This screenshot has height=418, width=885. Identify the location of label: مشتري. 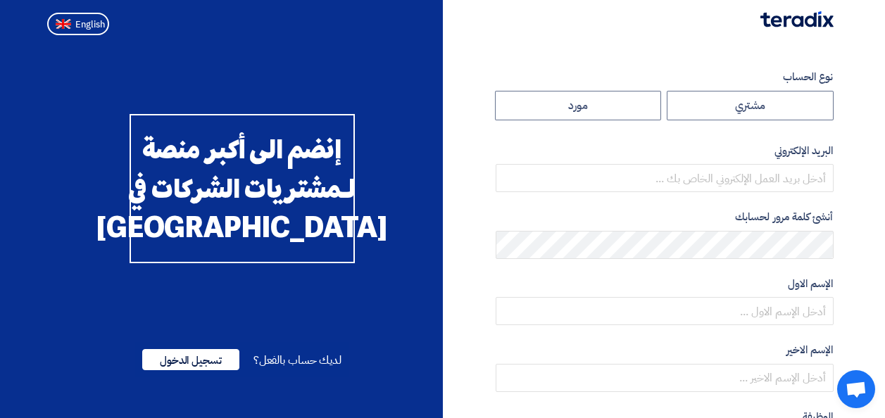
(750, 106).